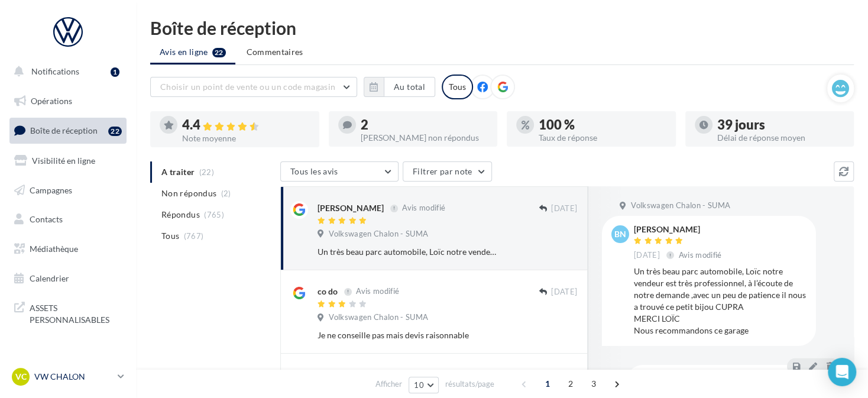 This screenshot has width=868, height=398. I want to click on a: Opérations, so click(68, 101).